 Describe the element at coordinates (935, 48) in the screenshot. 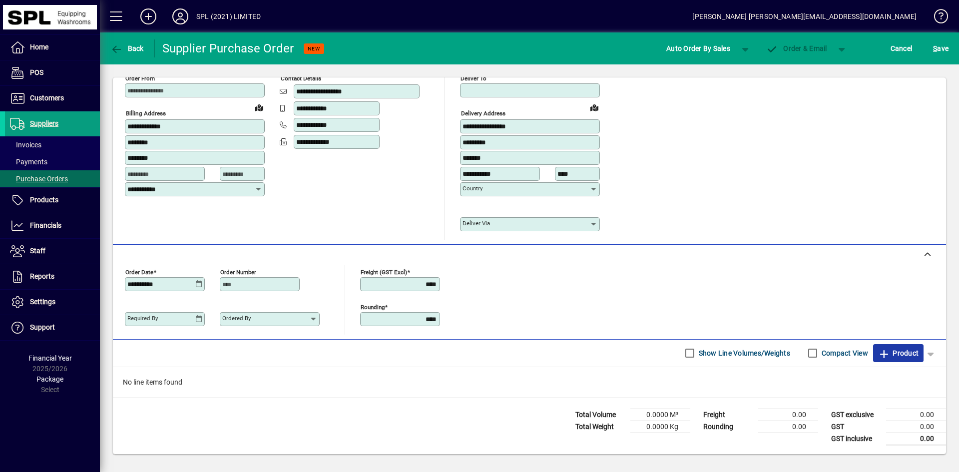

I see `span: S` at that location.